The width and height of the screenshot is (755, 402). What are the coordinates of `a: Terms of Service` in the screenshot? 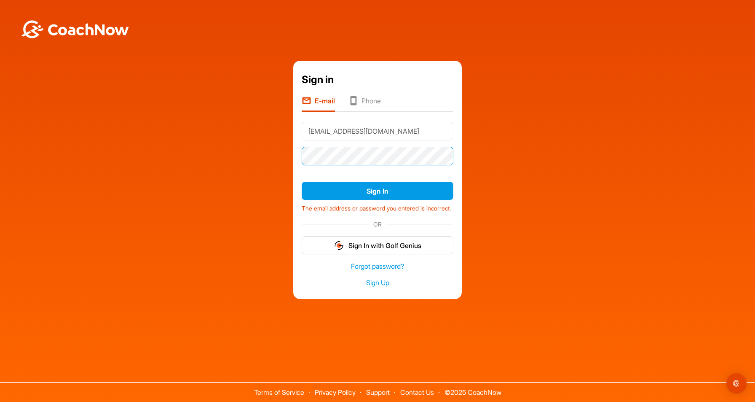 It's located at (279, 392).